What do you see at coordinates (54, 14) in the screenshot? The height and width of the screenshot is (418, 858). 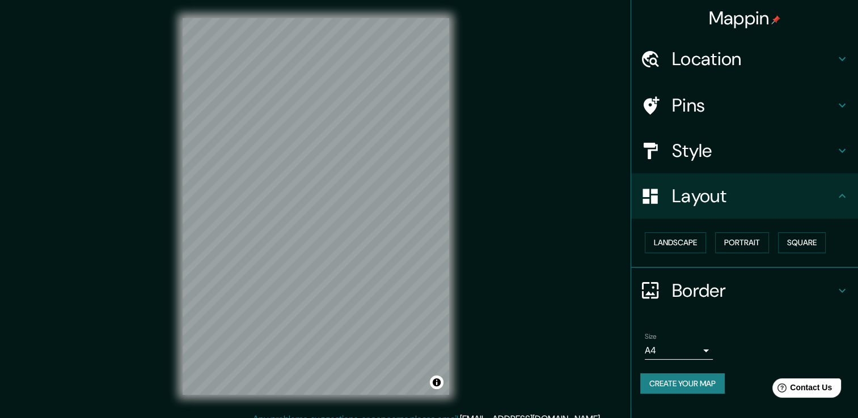 I see `span: Contact Us` at bounding box center [54, 14].